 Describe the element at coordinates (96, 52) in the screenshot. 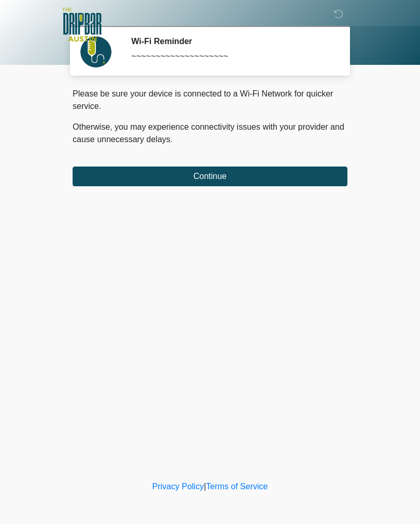

I see `img: Agent Avatar` at that location.